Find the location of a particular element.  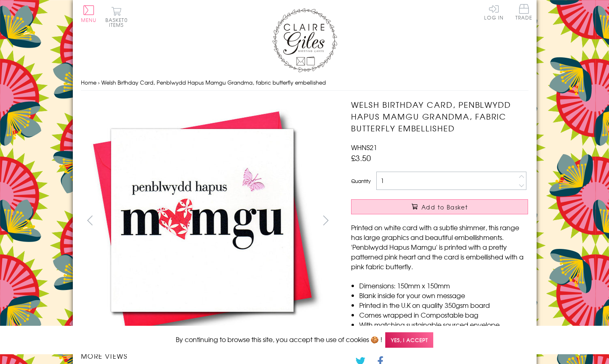

span: Yes, I accept is located at coordinates (409, 340).